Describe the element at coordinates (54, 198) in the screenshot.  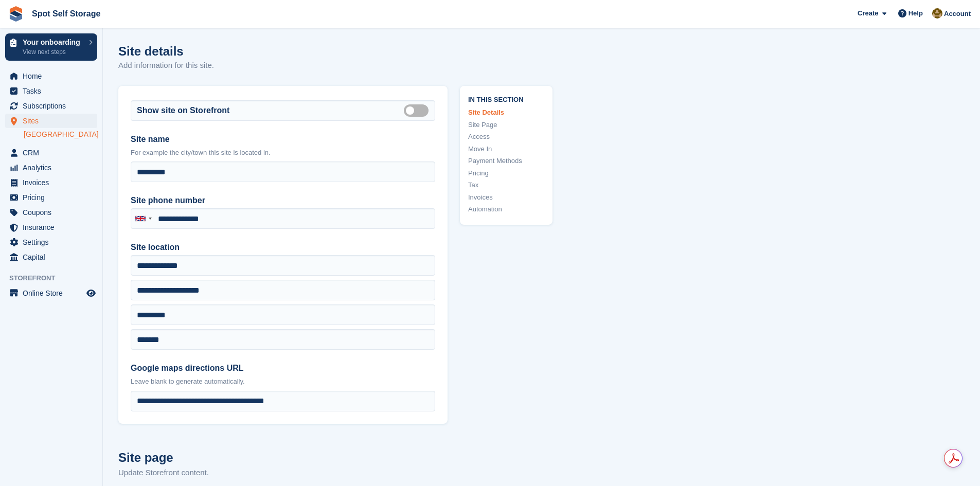
I see `span: Pricing` at that location.